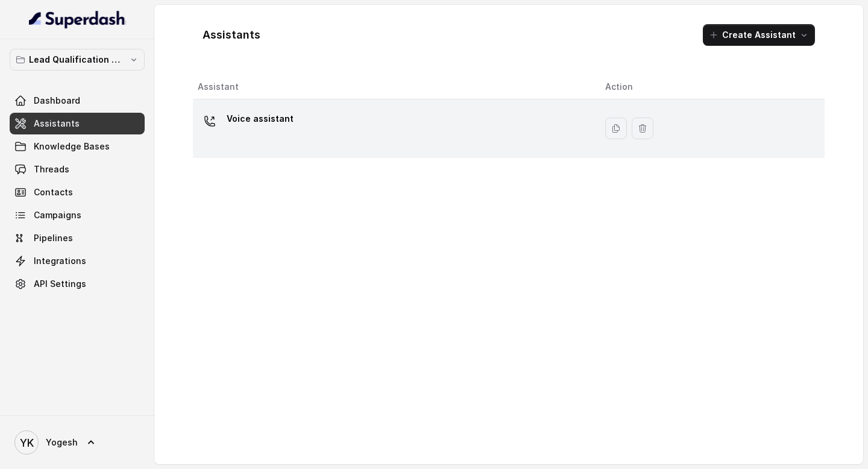  I want to click on span: Yogesh, so click(61, 443).